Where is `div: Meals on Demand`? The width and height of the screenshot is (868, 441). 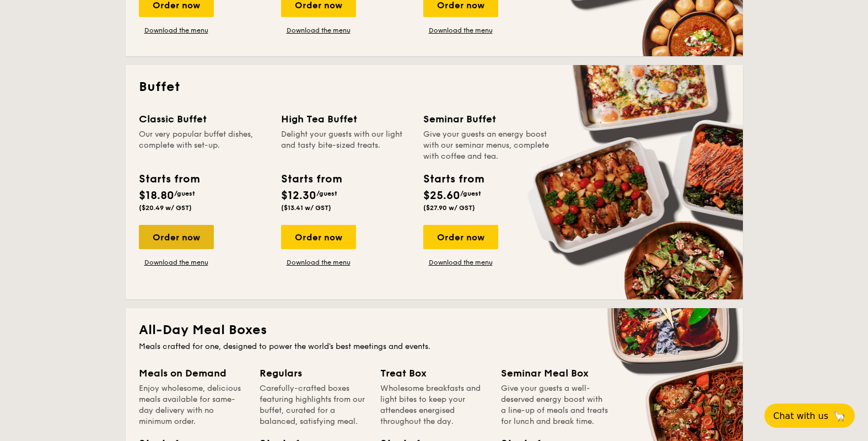 div: Meals on Demand is located at coordinates (192, 373).